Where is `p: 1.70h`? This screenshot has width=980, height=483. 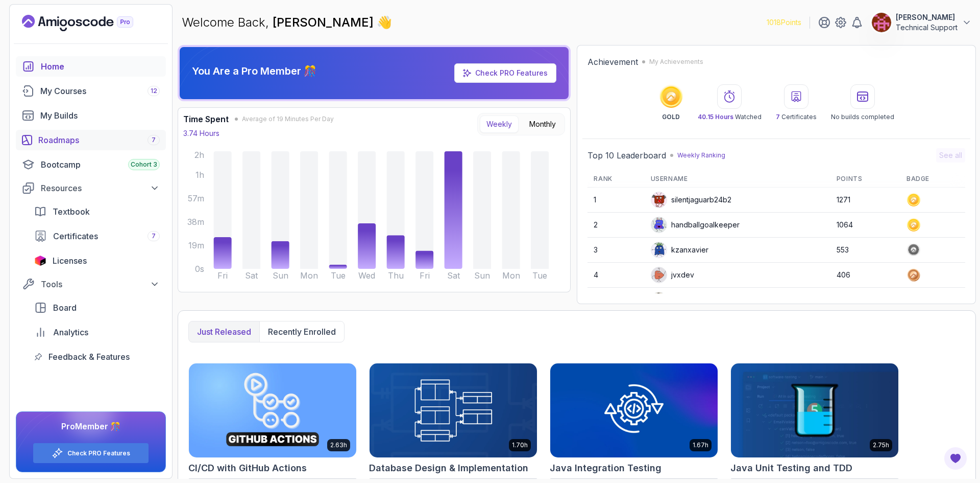 p: 1.70h is located at coordinates (520, 445).